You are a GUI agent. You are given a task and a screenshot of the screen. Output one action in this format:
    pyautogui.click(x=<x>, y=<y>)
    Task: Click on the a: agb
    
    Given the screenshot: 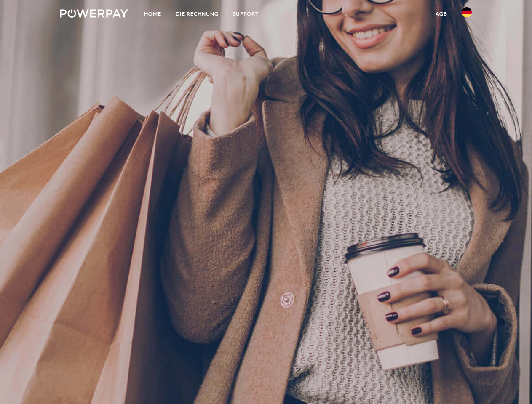 What is the action you would take?
    pyautogui.click(x=441, y=14)
    